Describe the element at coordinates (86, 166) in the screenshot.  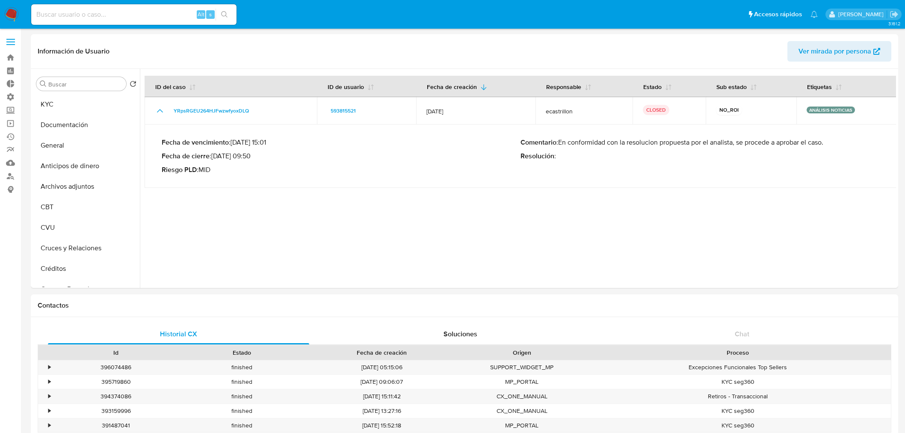
I see `button: Anticipos de dinero` at that location.